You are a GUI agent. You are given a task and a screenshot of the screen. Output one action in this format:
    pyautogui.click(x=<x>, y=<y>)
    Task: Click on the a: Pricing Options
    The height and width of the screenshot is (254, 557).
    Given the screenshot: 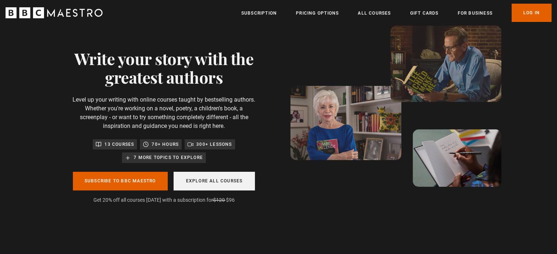 What is the action you would take?
    pyautogui.click(x=317, y=13)
    